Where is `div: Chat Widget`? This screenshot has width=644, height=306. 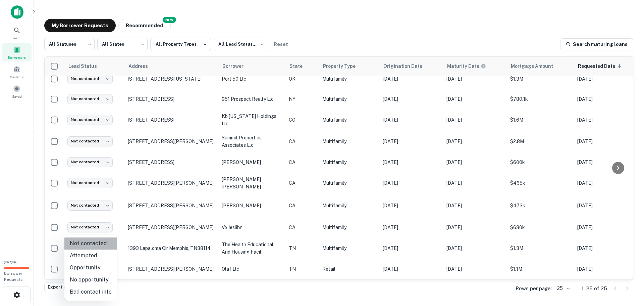
div: Chat Widget is located at coordinates (627, 268).